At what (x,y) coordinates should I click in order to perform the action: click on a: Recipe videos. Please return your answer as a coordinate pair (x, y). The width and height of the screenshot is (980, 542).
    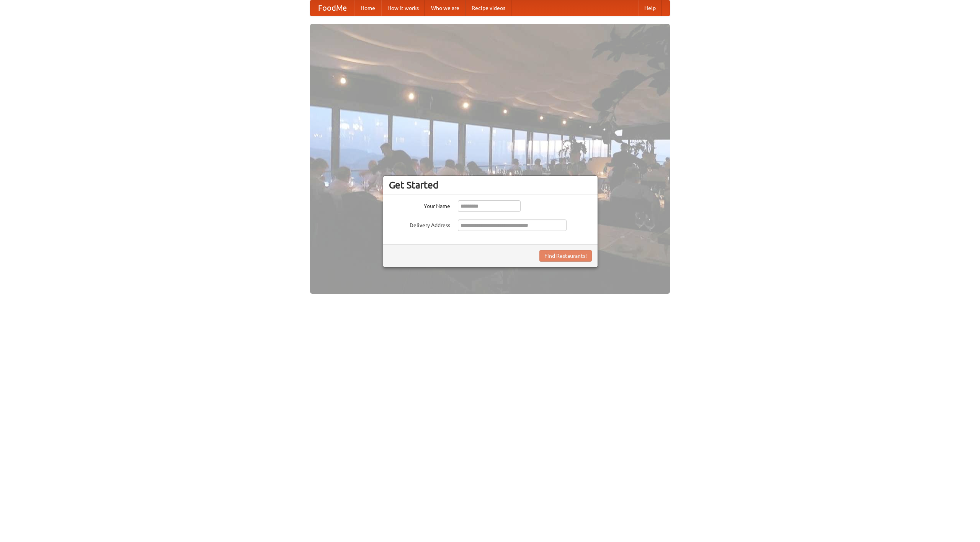
    Looking at the image, I should click on (488, 8).